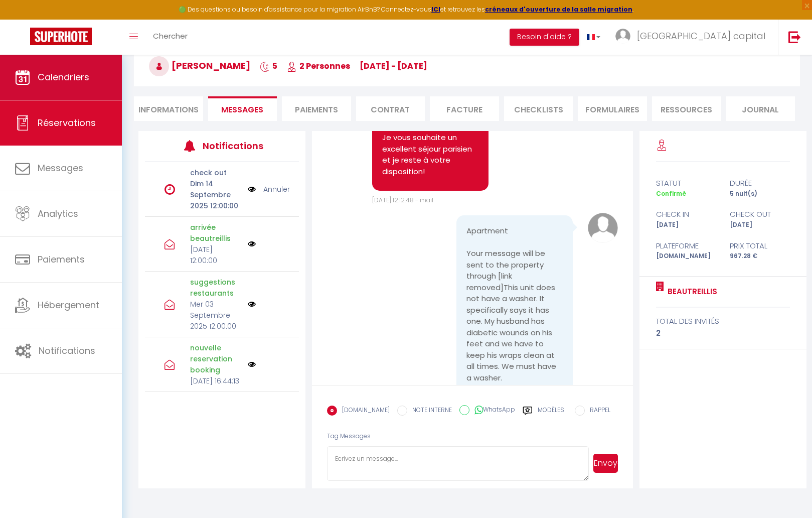 The width and height of the screenshot is (812, 518). Describe the element at coordinates (170, 37) in the screenshot. I see `a: Chercher` at that location.